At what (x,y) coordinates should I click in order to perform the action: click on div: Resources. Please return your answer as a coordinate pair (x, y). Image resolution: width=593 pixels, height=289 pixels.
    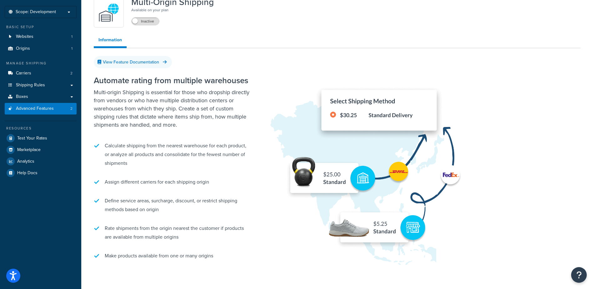
    Looking at the image, I should click on (41, 128).